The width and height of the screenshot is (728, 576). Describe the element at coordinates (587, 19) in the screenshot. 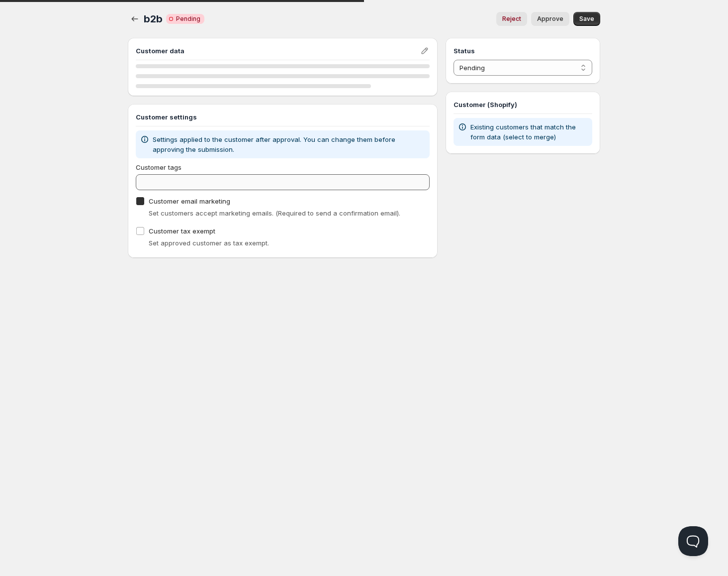

I see `button: Save` at that location.